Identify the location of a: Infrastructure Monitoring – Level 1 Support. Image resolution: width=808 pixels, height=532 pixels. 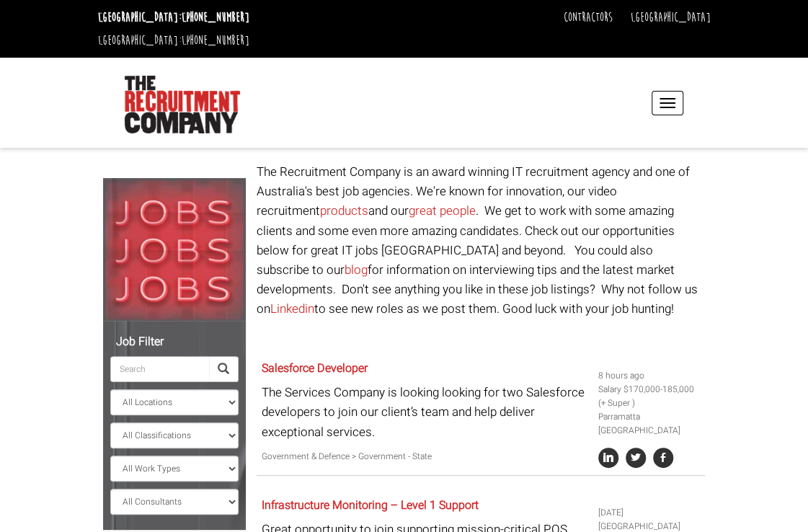
(369, 505).